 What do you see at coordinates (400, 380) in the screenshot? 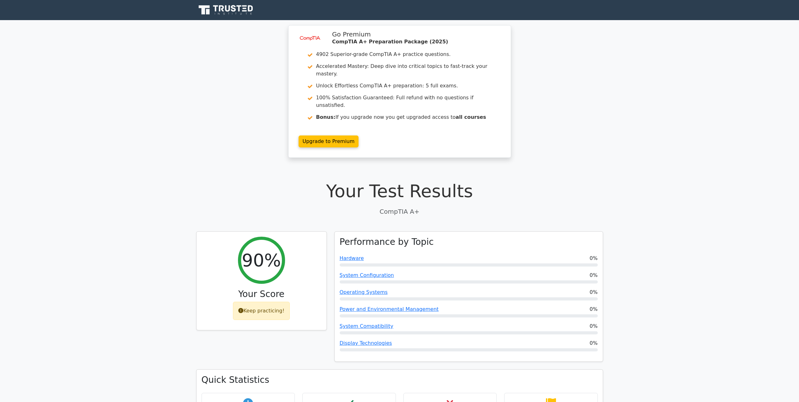
I see `h3: Quick Statistics` at bounding box center [400, 380].